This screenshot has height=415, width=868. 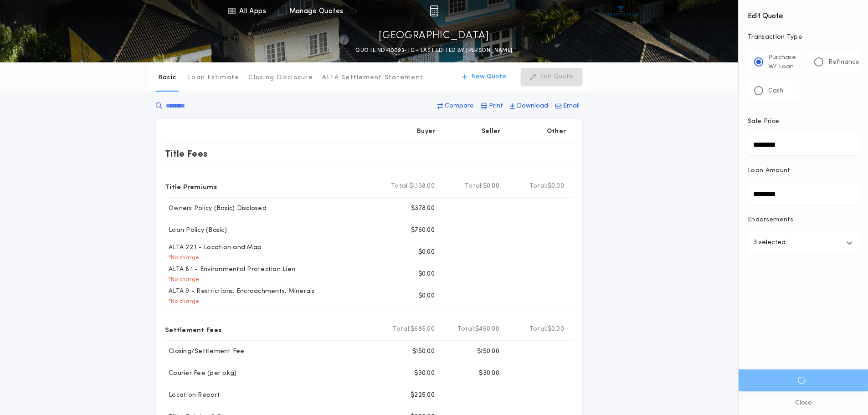 I want to click on img: img, so click(x=434, y=11).